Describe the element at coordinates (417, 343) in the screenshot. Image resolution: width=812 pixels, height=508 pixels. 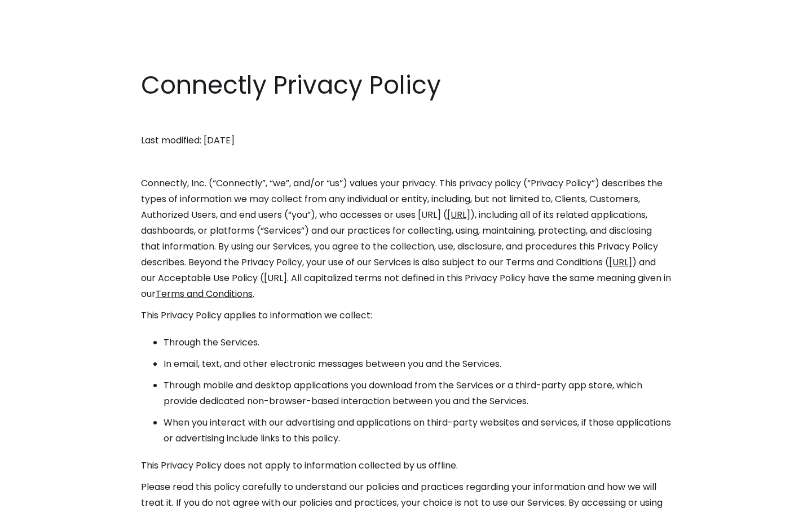
I see `li: Through the Services.` at that location.